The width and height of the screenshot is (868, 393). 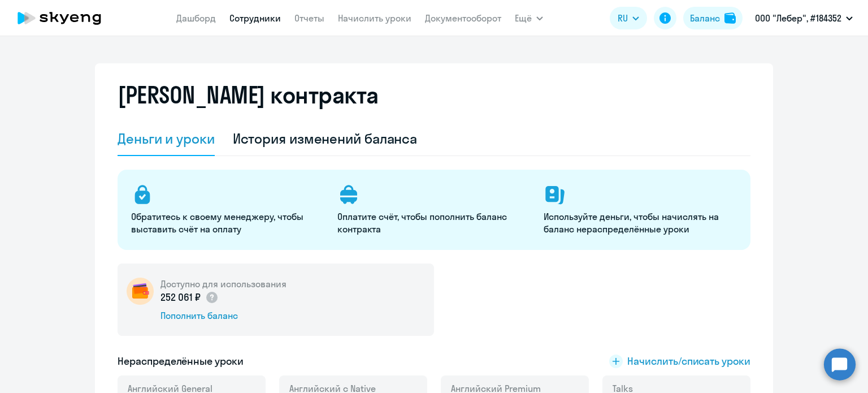 What do you see at coordinates (705, 18) in the screenshot?
I see `div: Баланс` at bounding box center [705, 18].